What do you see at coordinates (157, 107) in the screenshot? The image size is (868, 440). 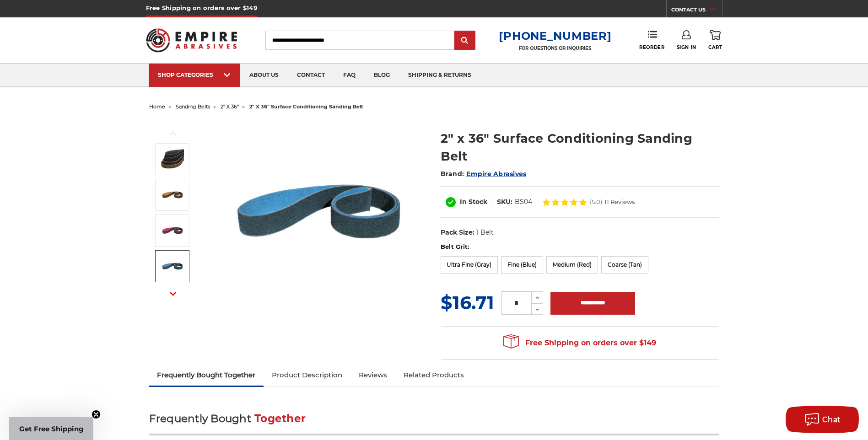 I see `span: home` at bounding box center [157, 107].